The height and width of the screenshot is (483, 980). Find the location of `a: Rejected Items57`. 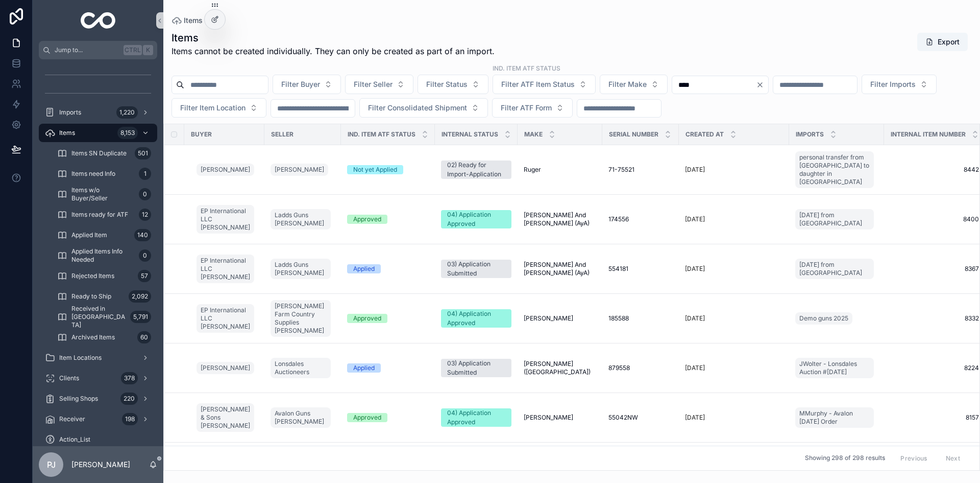

a: Rejected Items57 is located at coordinates (104, 276).